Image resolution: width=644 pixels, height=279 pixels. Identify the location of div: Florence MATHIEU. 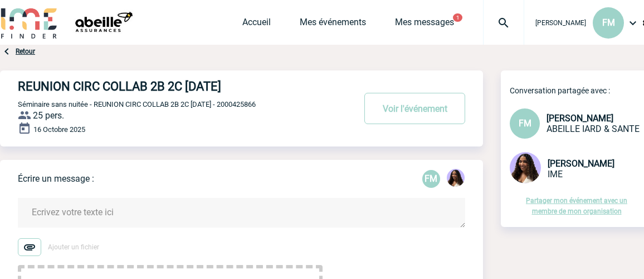
(432, 179).